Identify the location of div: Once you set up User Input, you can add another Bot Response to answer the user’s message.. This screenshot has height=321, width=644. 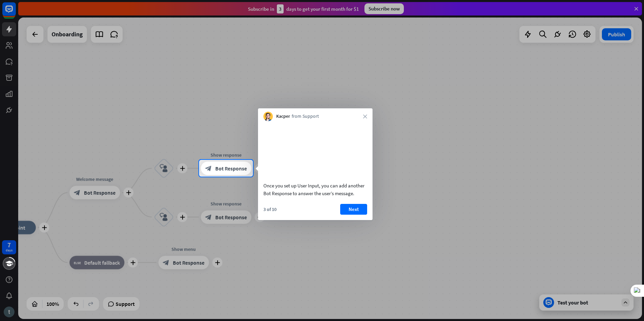
(315, 189).